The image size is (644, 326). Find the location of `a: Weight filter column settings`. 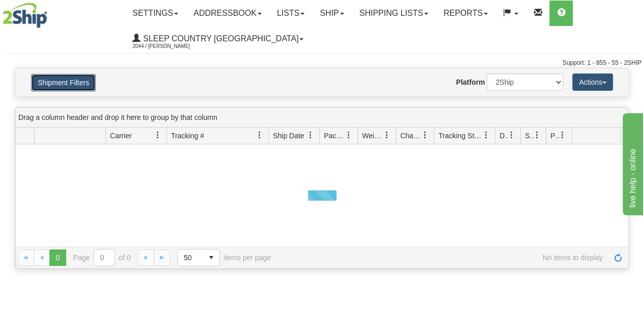

a: Weight filter column settings is located at coordinates (387, 135).